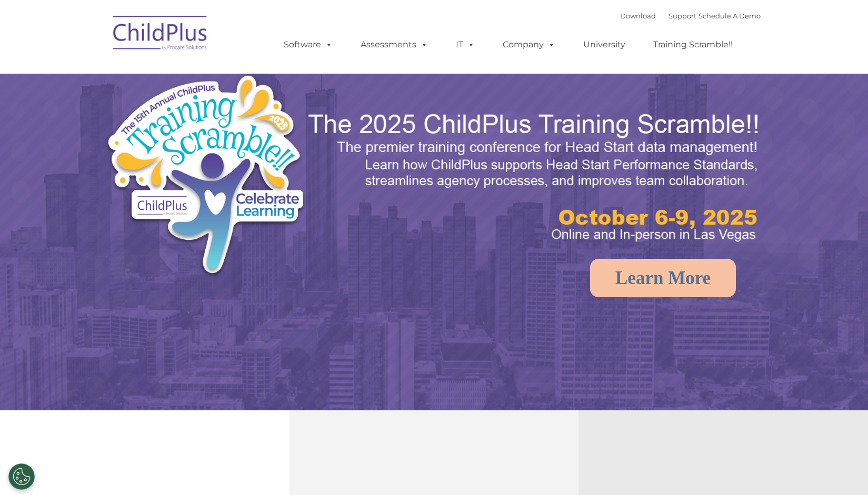 The height and width of the screenshot is (495, 868). Describe the element at coordinates (529, 45) in the screenshot. I see `a: Company` at that location.